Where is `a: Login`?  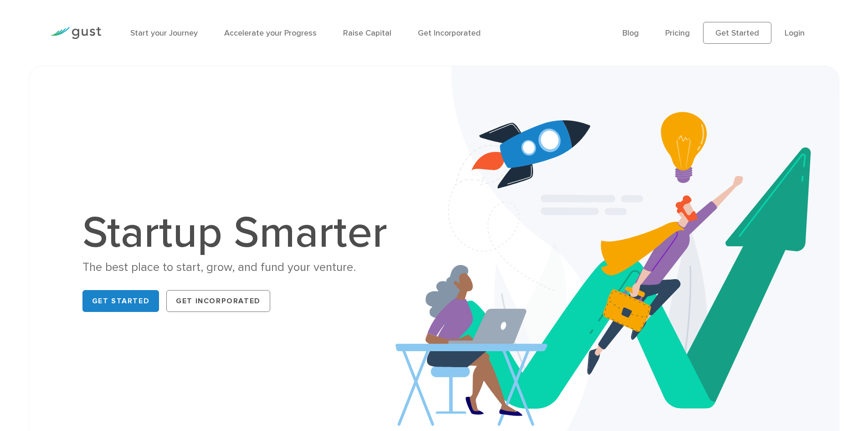 a: Login is located at coordinates (794, 33).